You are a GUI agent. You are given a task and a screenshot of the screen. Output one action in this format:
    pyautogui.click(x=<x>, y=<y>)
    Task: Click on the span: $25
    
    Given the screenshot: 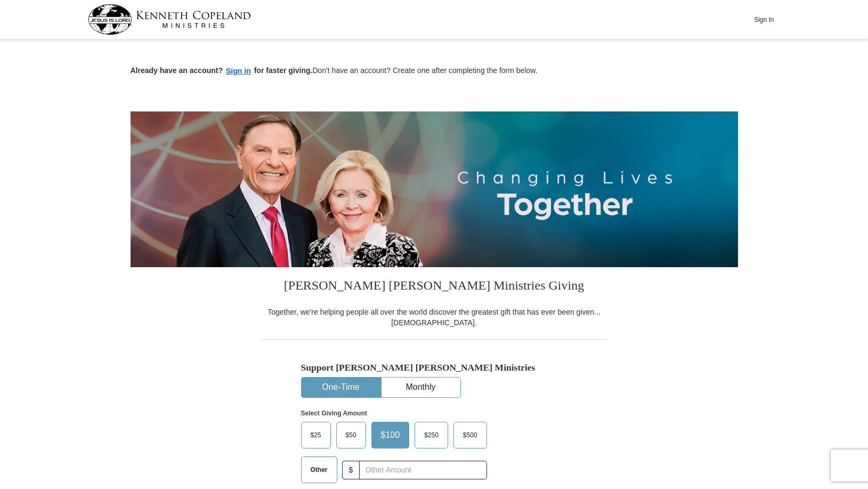 What is the action you would take?
    pyautogui.click(x=316, y=435)
    